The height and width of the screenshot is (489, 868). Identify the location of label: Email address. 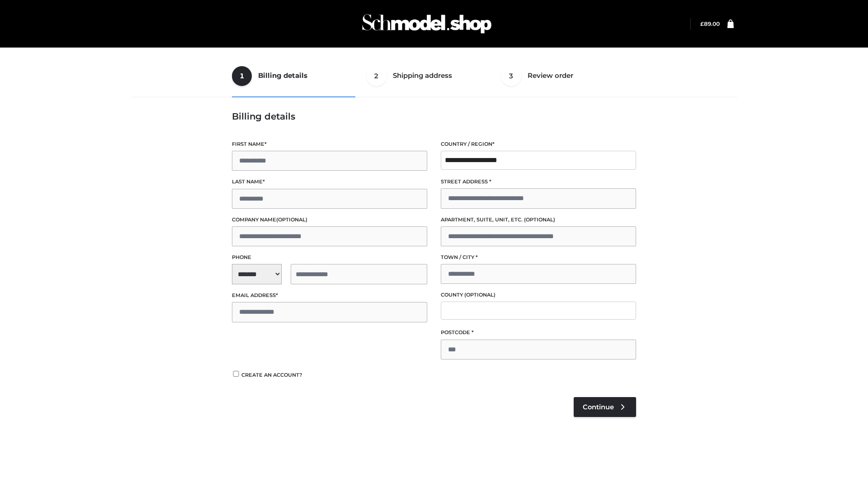
(329, 295).